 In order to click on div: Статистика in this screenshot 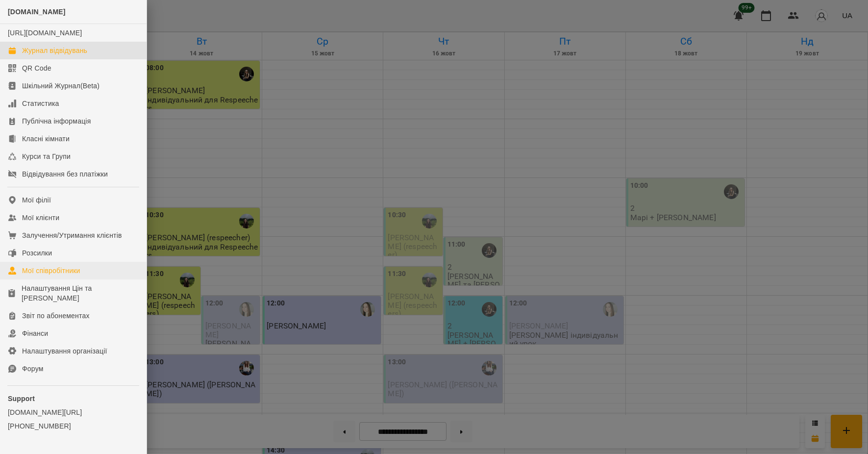, I will do `click(41, 104)`.